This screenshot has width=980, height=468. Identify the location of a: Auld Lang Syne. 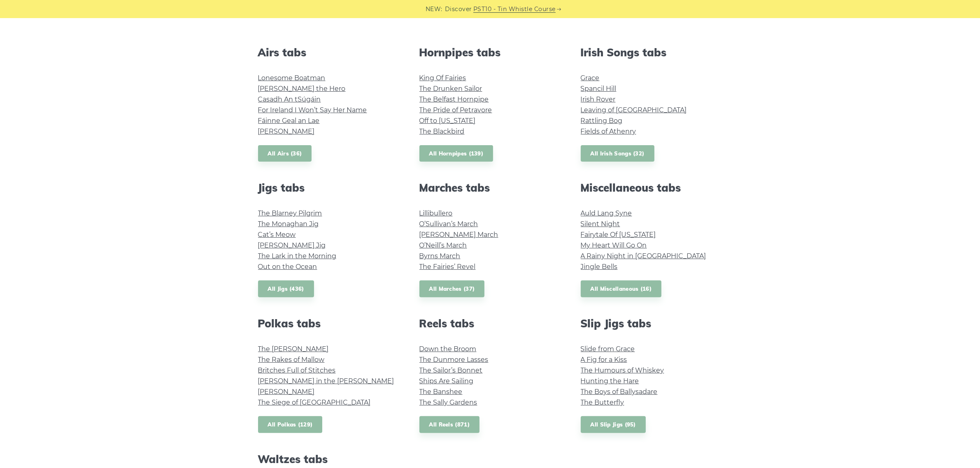
(606, 213).